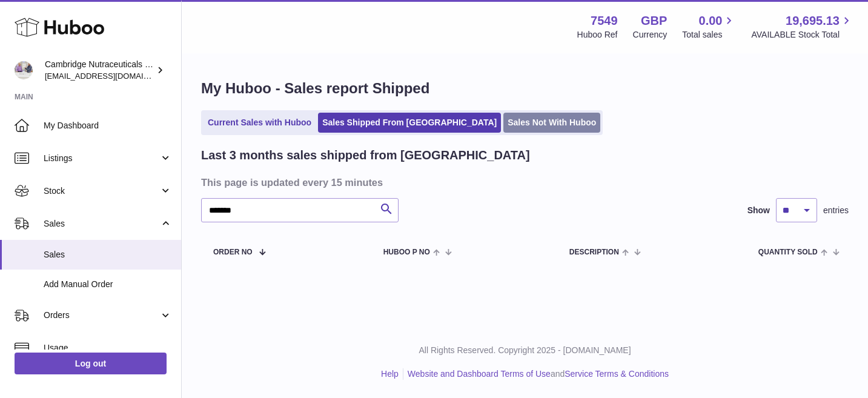 The height and width of the screenshot is (398, 868). What do you see at coordinates (101, 158) in the screenshot?
I see `span: Listings` at bounding box center [101, 158].